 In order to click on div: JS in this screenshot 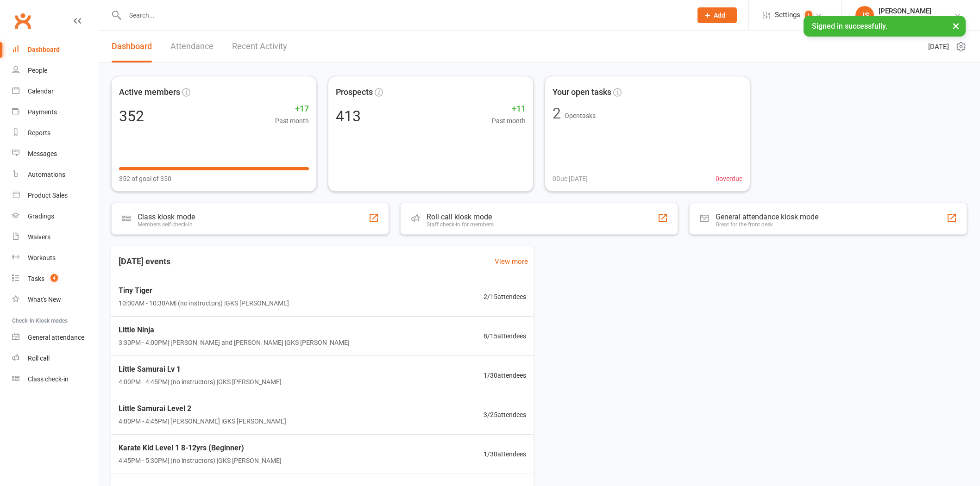, I will do `click(865, 15)`.